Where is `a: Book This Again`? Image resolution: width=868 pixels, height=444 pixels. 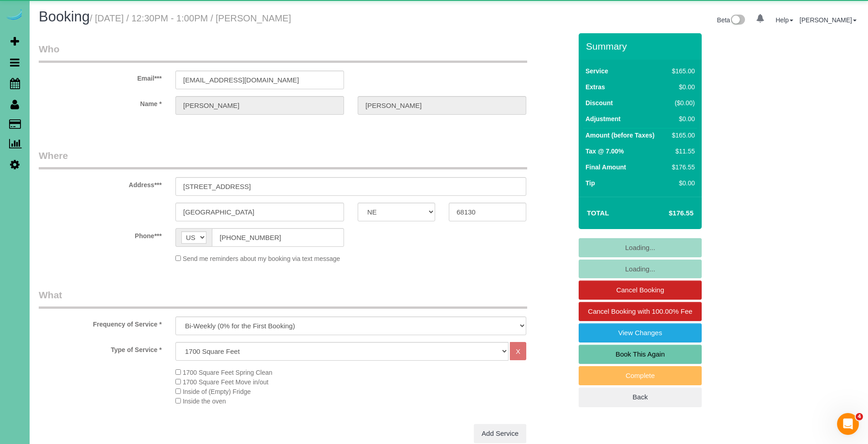
a: Book This Again is located at coordinates (639, 354).